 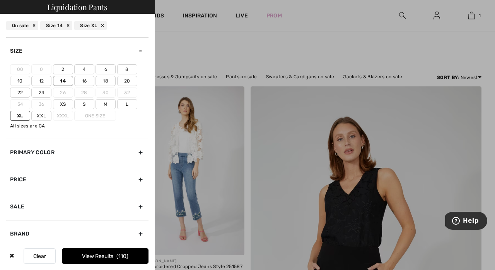 What do you see at coordinates (63, 104) in the screenshot?
I see `label: Xs` at bounding box center [63, 104].